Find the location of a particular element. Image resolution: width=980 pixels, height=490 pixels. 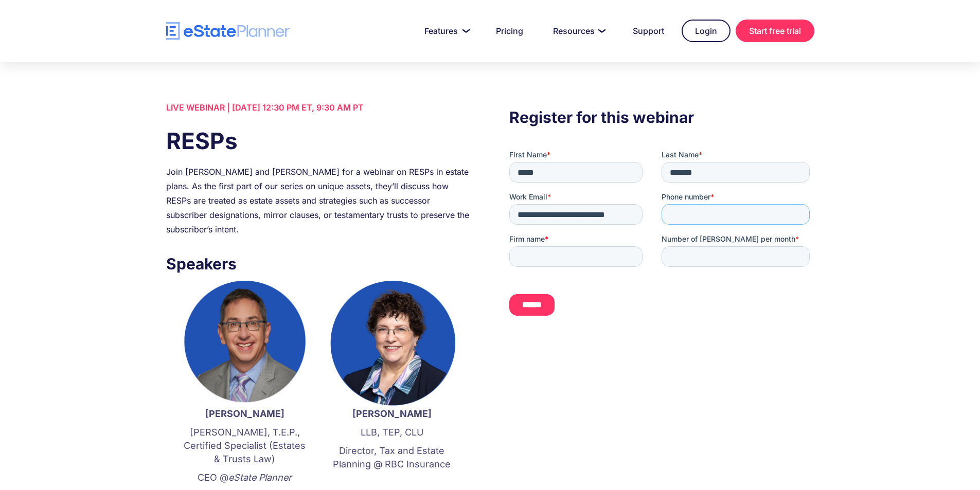

a: Support is located at coordinates (649, 31).